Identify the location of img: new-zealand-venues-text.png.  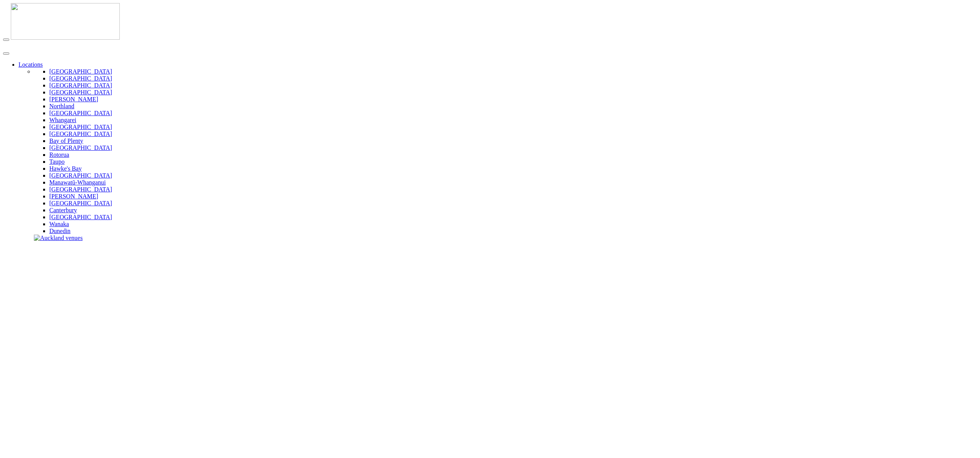
(50, 44).